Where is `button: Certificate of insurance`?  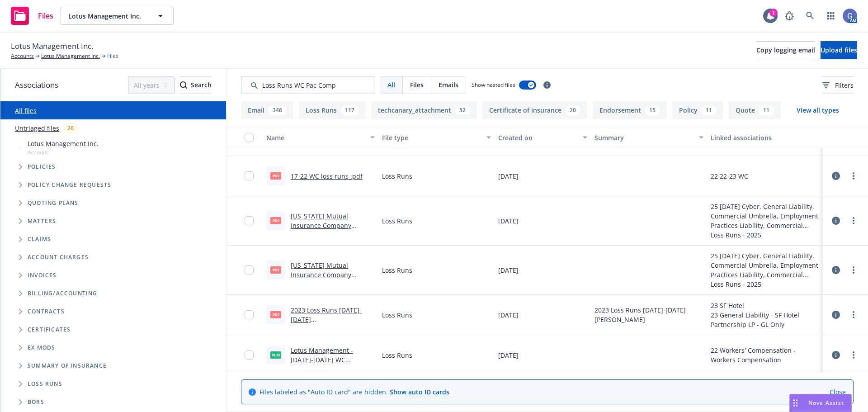
button: Certificate of insurance is located at coordinates (535, 111).